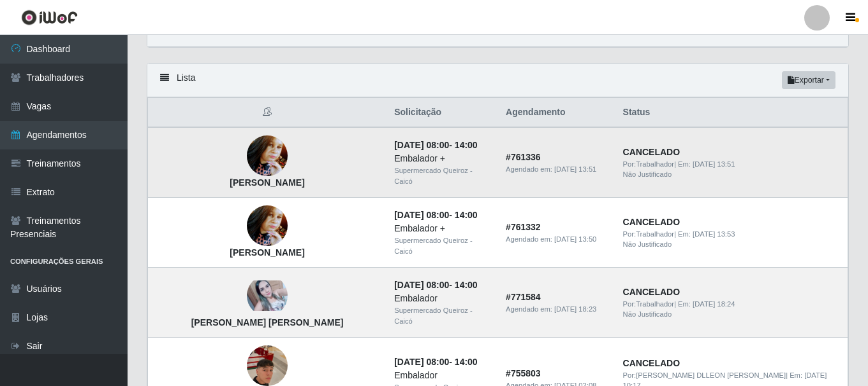  Describe the element at coordinates (267, 296) in the screenshot. I see `img: Francisca Suzete Duarte da Silva` at that location.